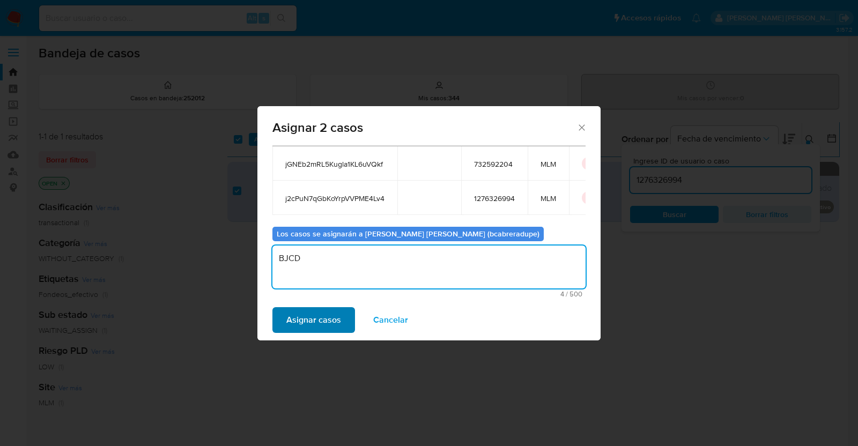 The width and height of the screenshot is (858, 446). Describe the element at coordinates (429, 294) in the screenshot. I see `span: Máximo 500 caracteres` at that location.